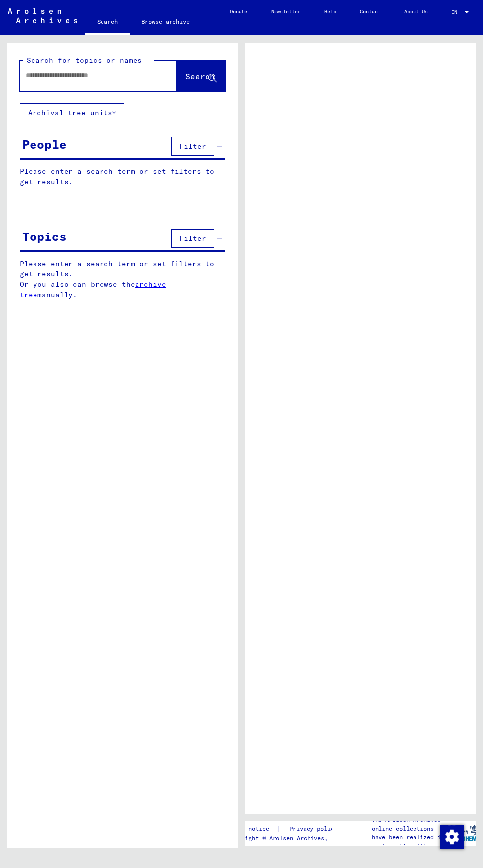 The image size is (483, 868). Describe the element at coordinates (252, 829) in the screenshot. I see `a: Legal notice` at that location.